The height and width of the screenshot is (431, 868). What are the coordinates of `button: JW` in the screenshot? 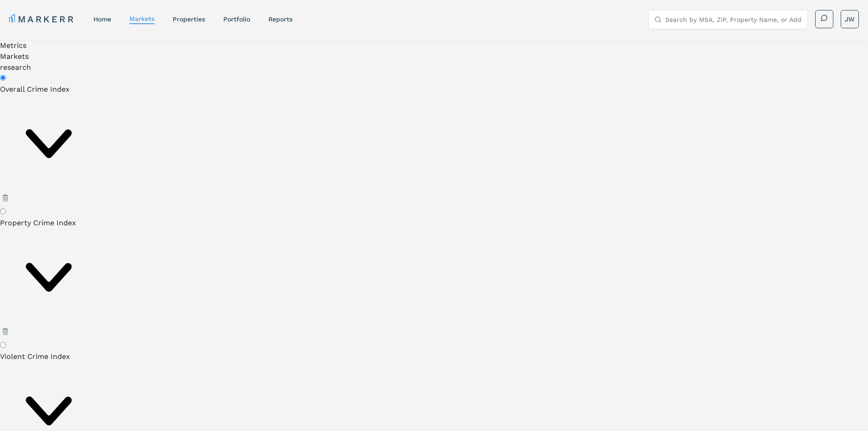 It's located at (850, 19).